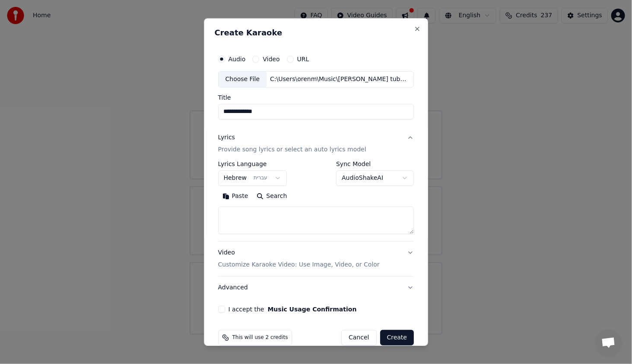 Image resolution: width=632 pixels, height=364 pixels. Describe the element at coordinates (397, 338) in the screenshot. I see `button: Create` at that location.